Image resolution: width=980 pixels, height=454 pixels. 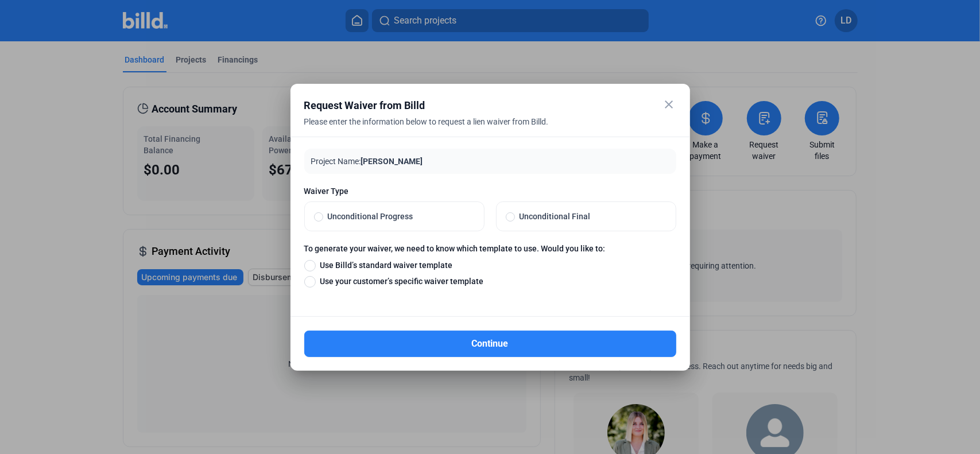 I want to click on span: Unconditional Final, so click(x=591, y=216).